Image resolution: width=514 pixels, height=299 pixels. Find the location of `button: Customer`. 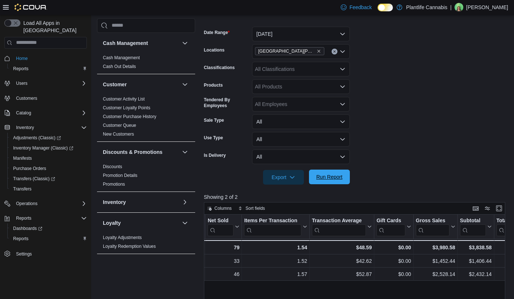

button: Customer is located at coordinates (141, 84).